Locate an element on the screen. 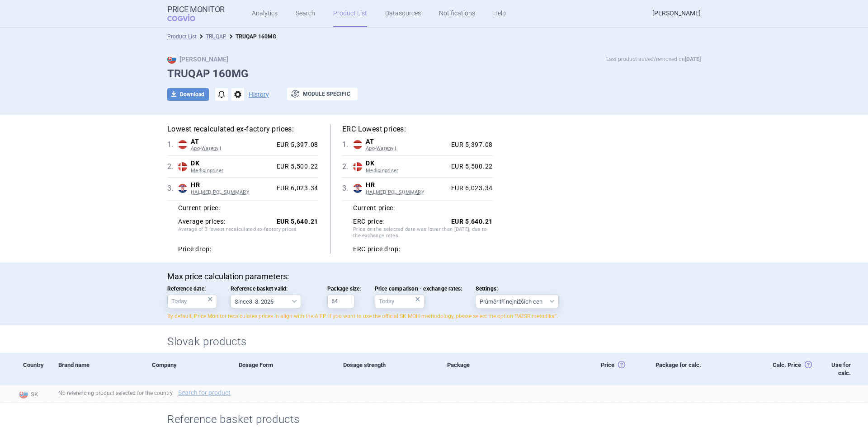 Image resolution: width=868 pixels, height=427 pixels. div: Country is located at coordinates (34, 369).